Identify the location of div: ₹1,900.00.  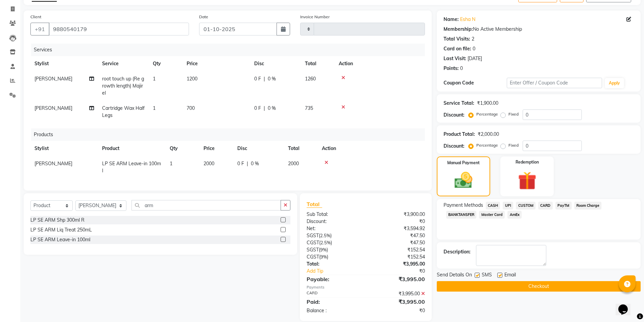
(488, 103).